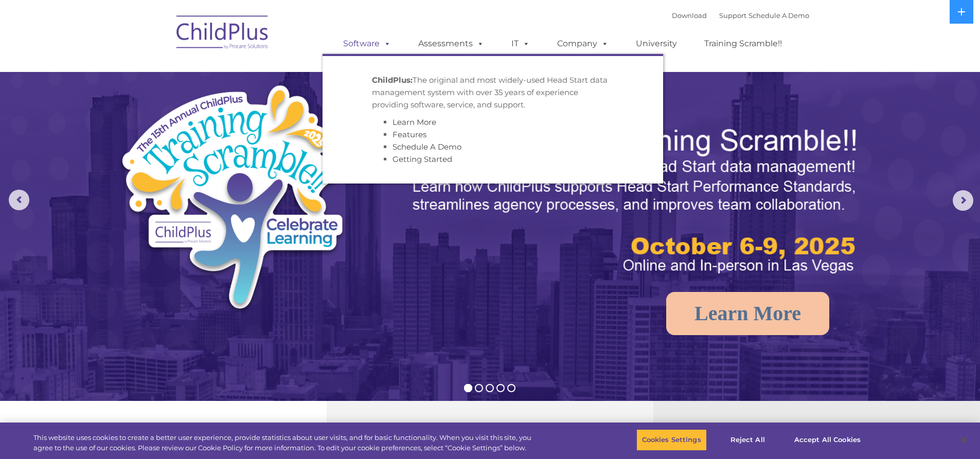 The height and width of the screenshot is (459, 980). I want to click on a: Support, so click(733, 15).